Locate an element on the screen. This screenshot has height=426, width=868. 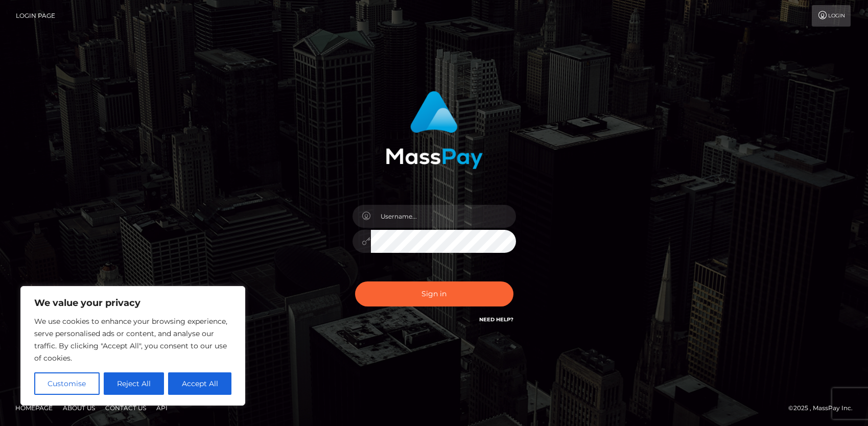
button: Reject All is located at coordinates (134, 384).